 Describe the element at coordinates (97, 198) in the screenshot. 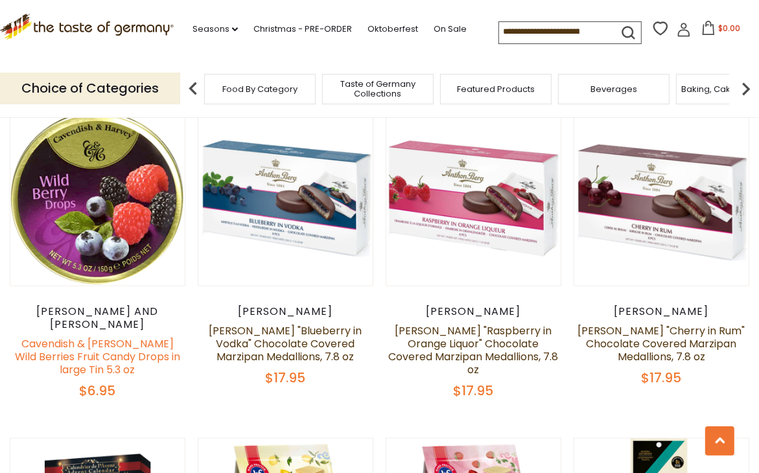

I see `img: Cavendish & Harvey Wild Berries Fruit Candy Drops in large Tin 5.3 oz` at that location.